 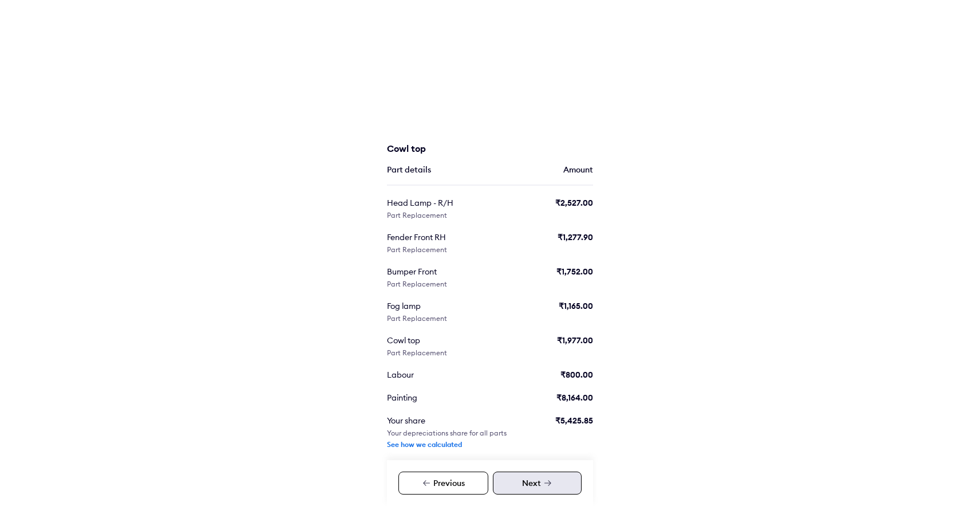 What do you see at coordinates (440, 421) in the screenshot?
I see `div: Your share` at bounding box center [440, 421].